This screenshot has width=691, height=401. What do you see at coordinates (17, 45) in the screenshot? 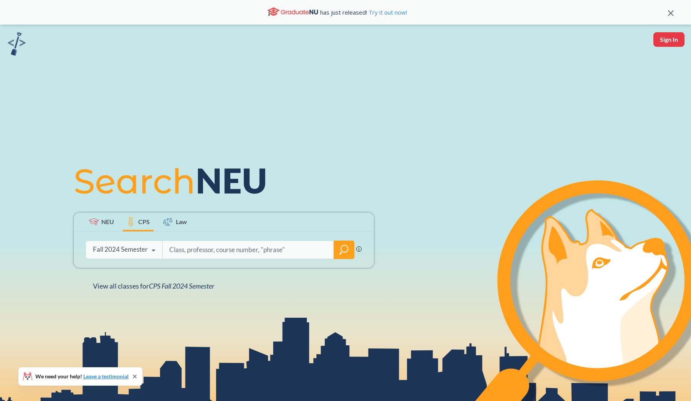
I see `a: sandbox logo` at bounding box center [17, 45].